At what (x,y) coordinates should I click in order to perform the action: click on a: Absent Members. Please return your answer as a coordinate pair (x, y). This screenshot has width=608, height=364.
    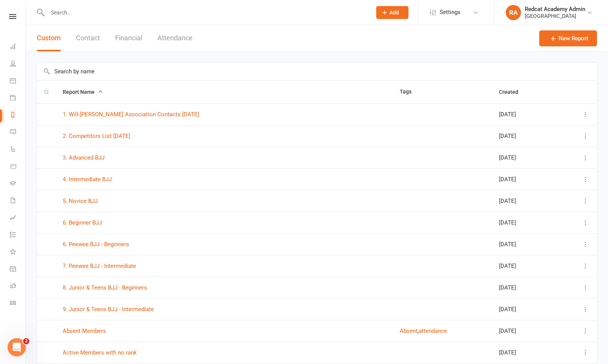
    Looking at the image, I should click on (85, 331).